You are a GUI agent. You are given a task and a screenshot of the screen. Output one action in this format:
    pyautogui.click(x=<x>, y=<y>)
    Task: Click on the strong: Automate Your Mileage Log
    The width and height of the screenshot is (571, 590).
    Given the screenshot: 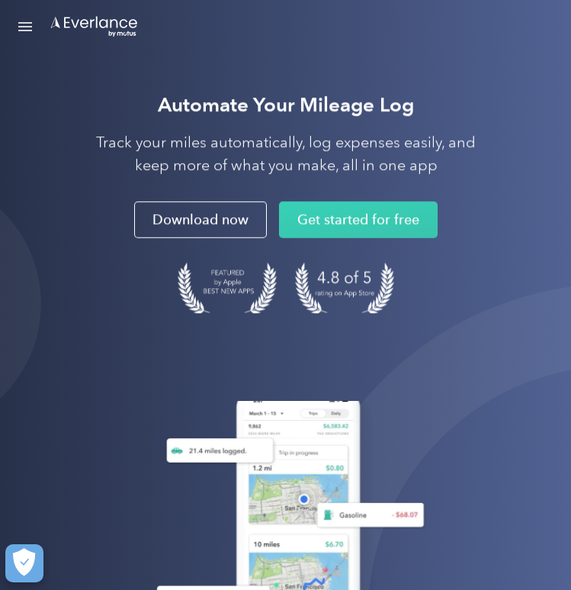 What is the action you would take?
    pyautogui.click(x=286, y=104)
    